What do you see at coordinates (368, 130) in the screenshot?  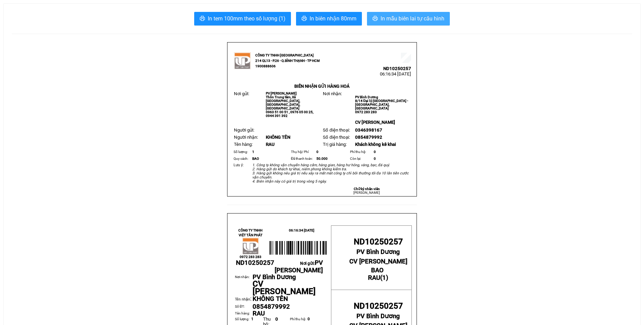 I see `span: 0346398167` at bounding box center [368, 130].